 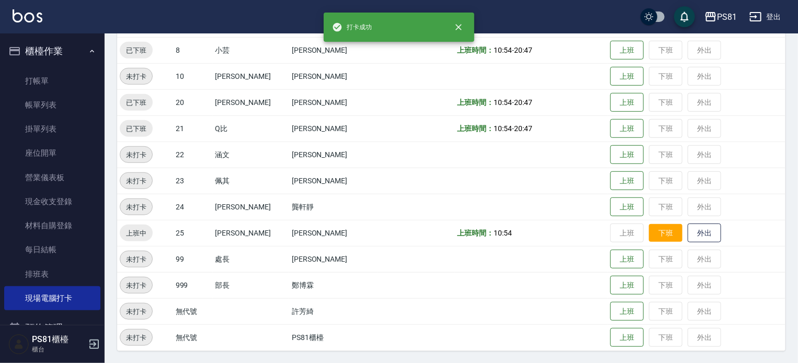 What do you see at coordinates (193, 207) in the screenshot?
I see `td: 24` at bounding box center [193, 207].